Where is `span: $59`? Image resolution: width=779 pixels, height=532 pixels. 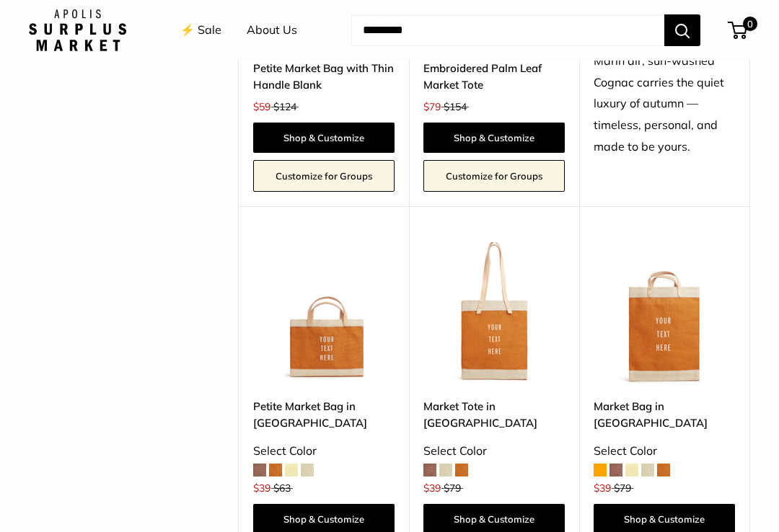 span: $59 is located at coordinates (262, 107).